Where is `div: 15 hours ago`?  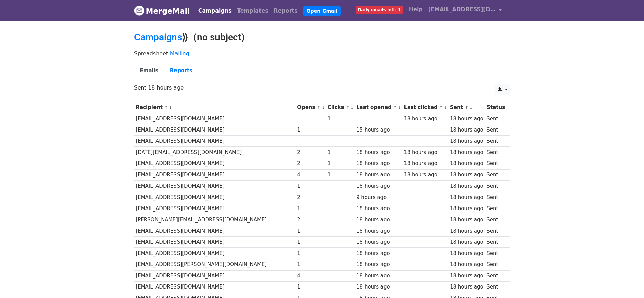 div: 15 hours ago is located at coordinates (379, 129).